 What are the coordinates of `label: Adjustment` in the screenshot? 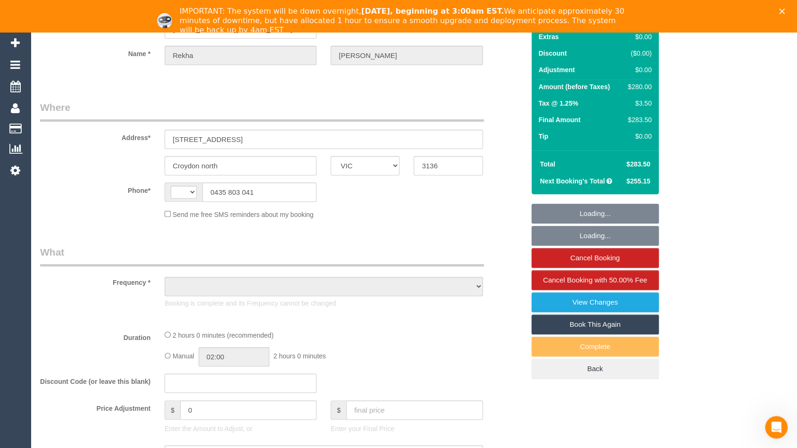 It's located at (557, 70).